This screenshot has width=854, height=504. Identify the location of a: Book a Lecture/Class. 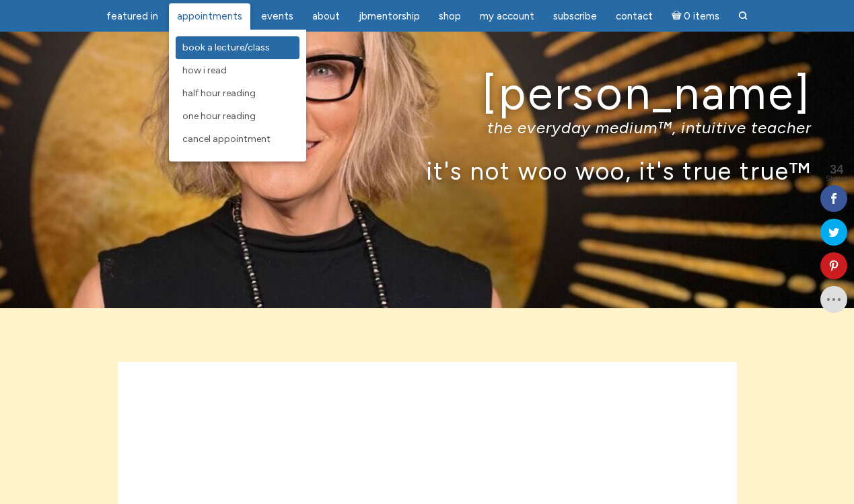
(237, 47).